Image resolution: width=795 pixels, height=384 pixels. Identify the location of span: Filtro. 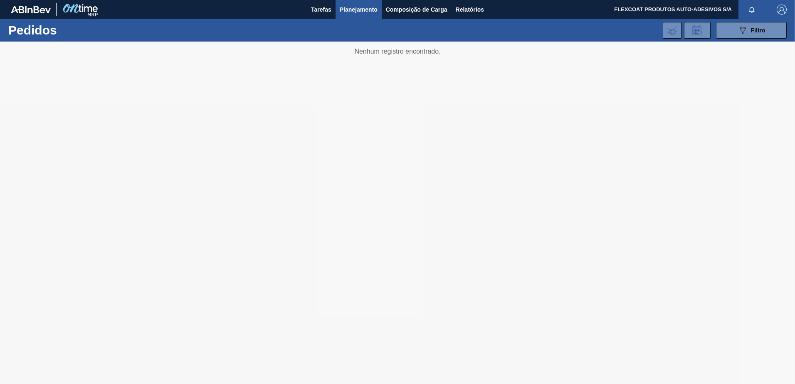
(758, 30).